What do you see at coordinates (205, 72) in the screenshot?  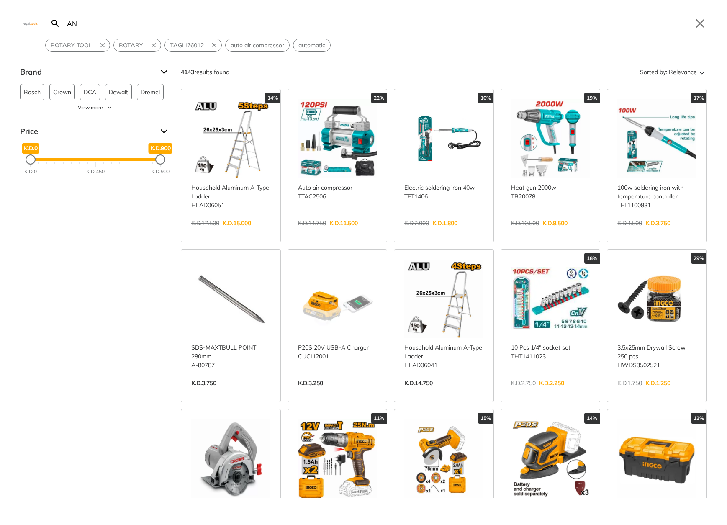 I see `div: results found` at bounding box center [205, 72].